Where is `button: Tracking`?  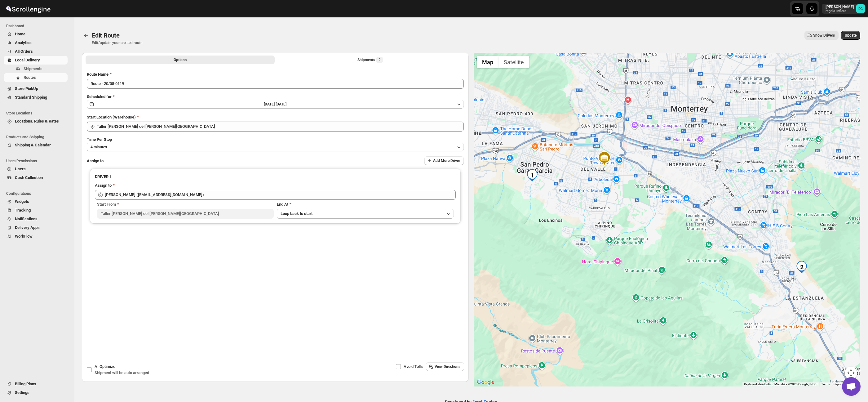 button: Tracking is located at coordinates (35, 210).